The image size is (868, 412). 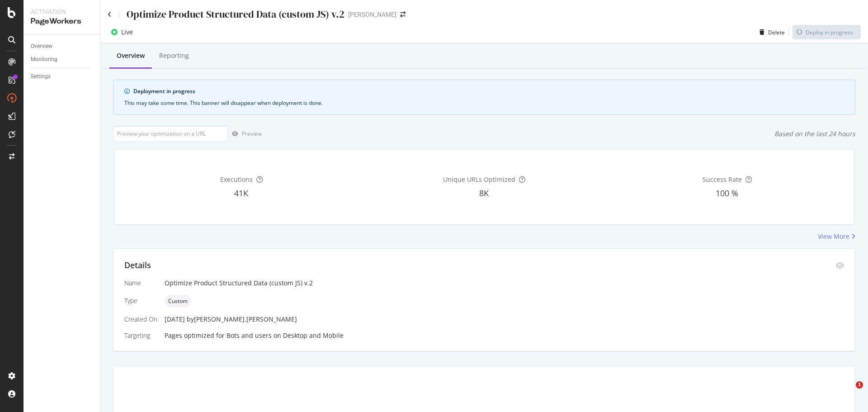 I want to click on span: Executions, so click(x=237, y=179).